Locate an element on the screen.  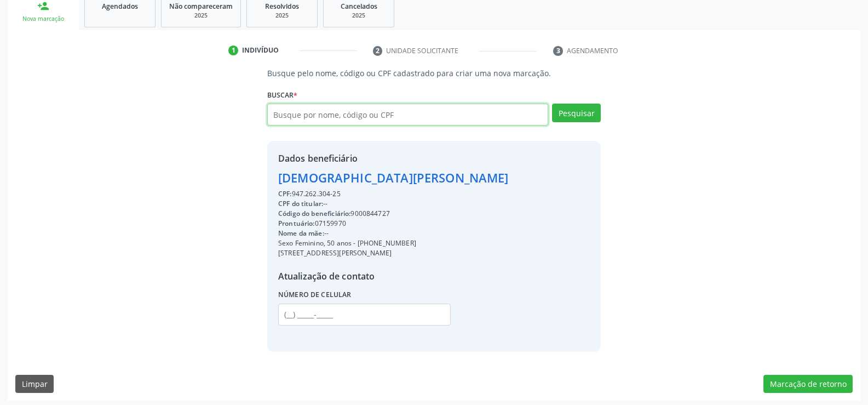
div: 07159970 is located at coordinates (393, 223).